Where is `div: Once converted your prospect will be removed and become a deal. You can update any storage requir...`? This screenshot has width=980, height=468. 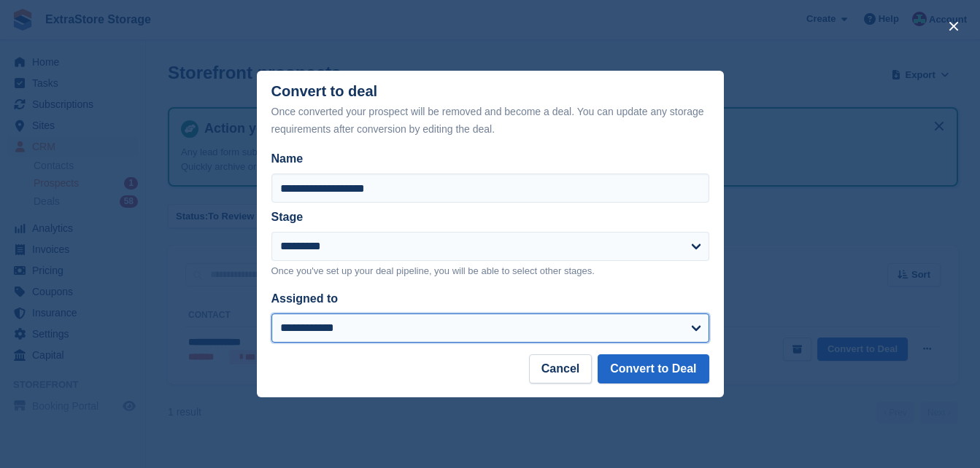
div: Once converted your prospect will be removed and become a deal. You can update any storage requir... is located at coordinates (490, 120).